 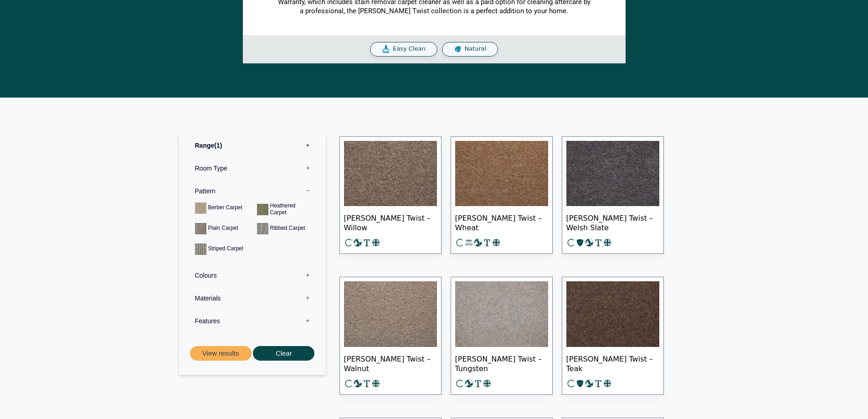 I want to click on label: Features, so click(x=253, y=321).